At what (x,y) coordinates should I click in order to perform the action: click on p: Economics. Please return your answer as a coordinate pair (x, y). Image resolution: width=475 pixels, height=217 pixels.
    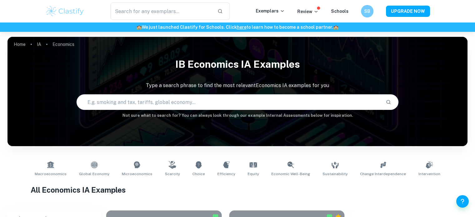
    Looking at the image, I should click on (63, 44).